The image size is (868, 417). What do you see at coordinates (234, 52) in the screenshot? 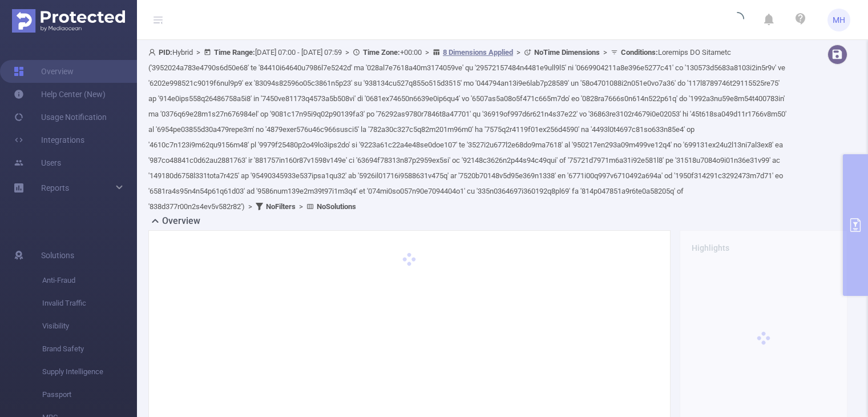
I see `b: Time Range:` at bounding box center [234, 52].